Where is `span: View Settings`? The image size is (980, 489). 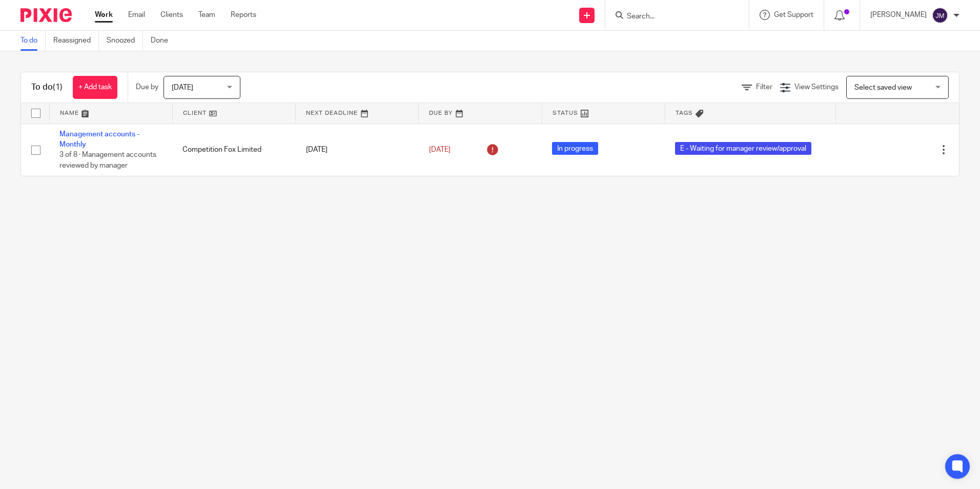 span: View Settings is located at coordinates (816, 87).